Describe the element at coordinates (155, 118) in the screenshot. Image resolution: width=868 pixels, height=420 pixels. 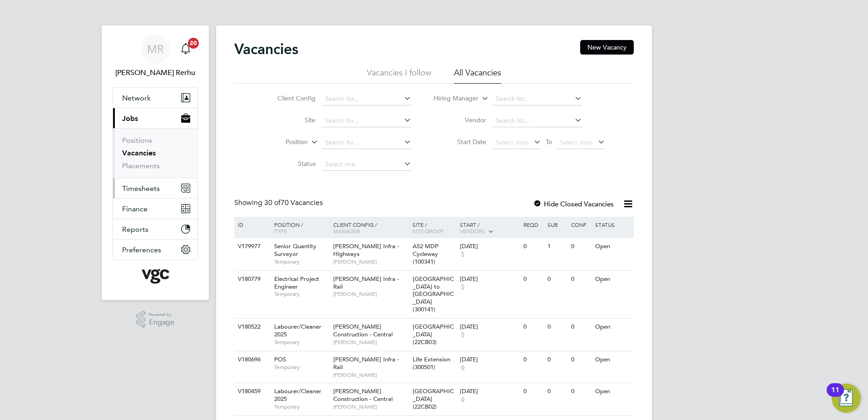
I see `button: Jobs` at that location.